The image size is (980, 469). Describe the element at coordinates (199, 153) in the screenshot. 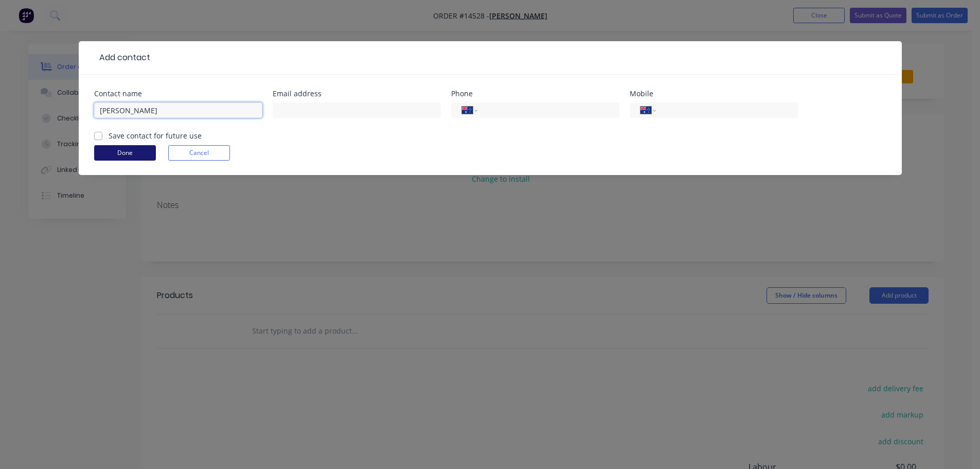

I see `button: Cancel` at that location.